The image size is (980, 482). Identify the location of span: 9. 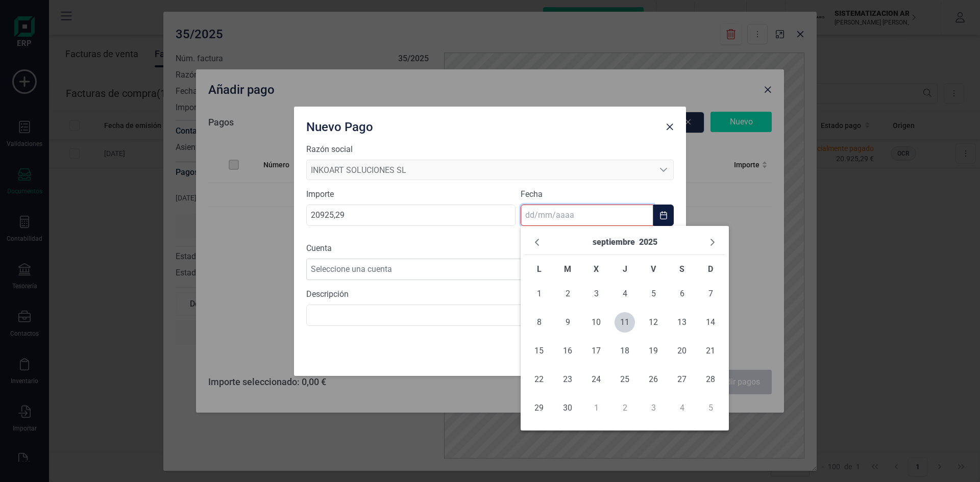
(567, 322).